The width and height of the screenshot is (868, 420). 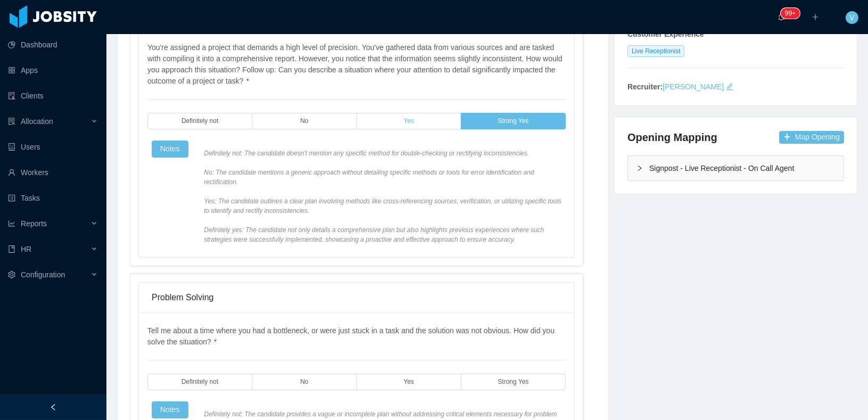 I want to click on a: icon: pie-chartDashboard, so click(x=53, y=45).